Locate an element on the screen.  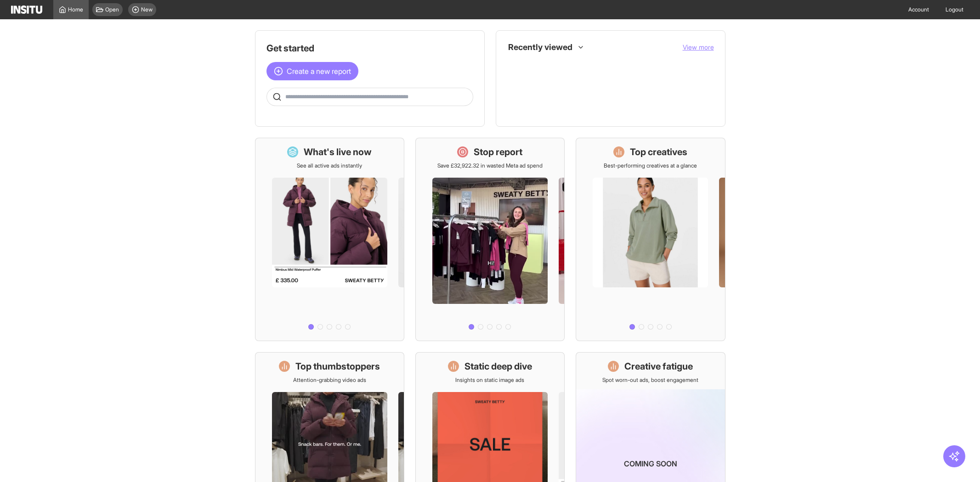
a: Top creativesBest-performing creatives at a glance is located at coordinates (651, 240).